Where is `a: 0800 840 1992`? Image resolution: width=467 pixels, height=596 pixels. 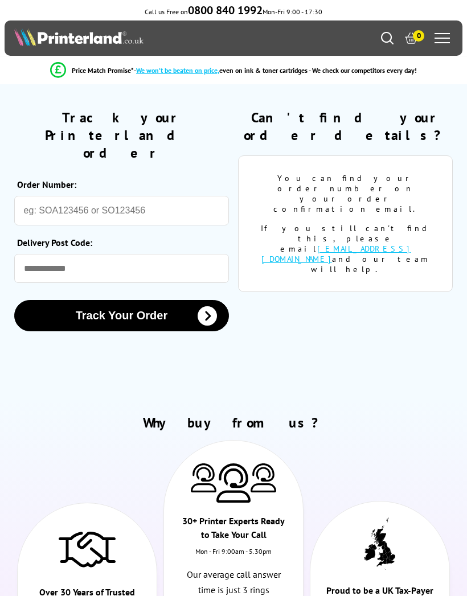 a: 0800 840 1992 is located at coordinates (225, 11).